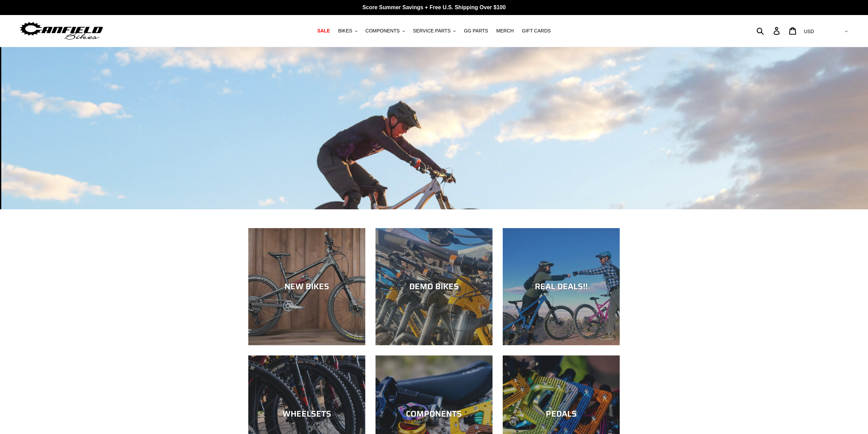 The image size is (868, 434). Describe the element at coordinates (434, 286) in the screenshot. I see `div: DEMO BIKES` at that location.